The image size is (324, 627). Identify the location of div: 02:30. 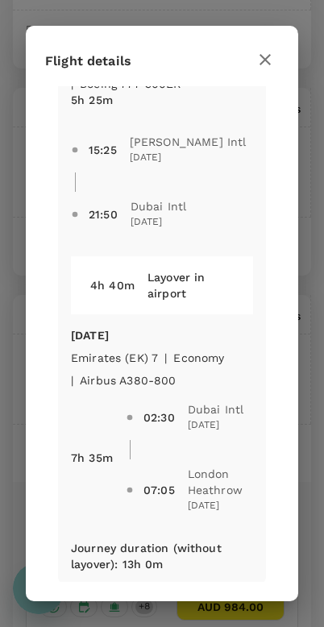
(159, 417).